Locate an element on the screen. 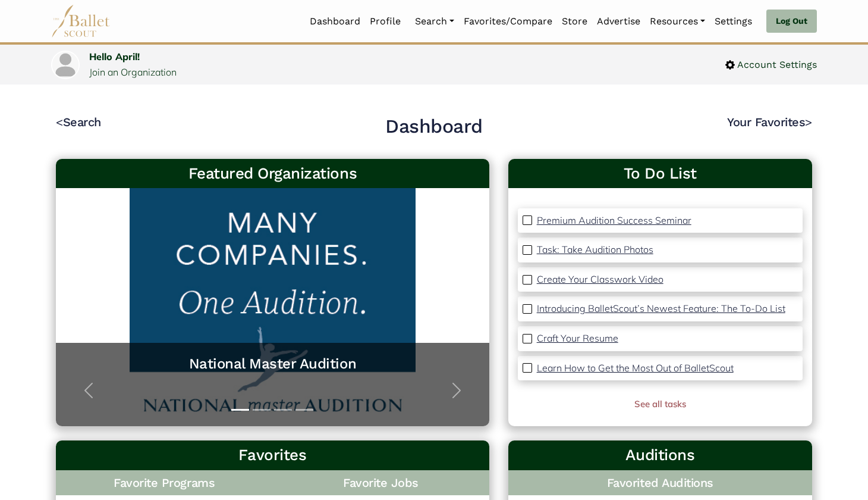  a: Your Favorites> is located at coordinates (770, 122).